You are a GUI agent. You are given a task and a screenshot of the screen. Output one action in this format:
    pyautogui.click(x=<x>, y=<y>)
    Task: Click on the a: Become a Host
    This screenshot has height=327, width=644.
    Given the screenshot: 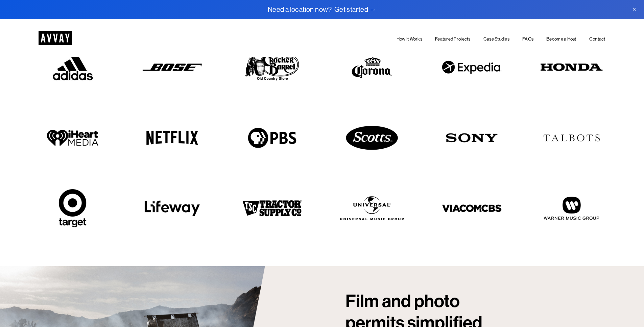 What is the action you would take?
    pyautogui.click(x=561, y=39)
    